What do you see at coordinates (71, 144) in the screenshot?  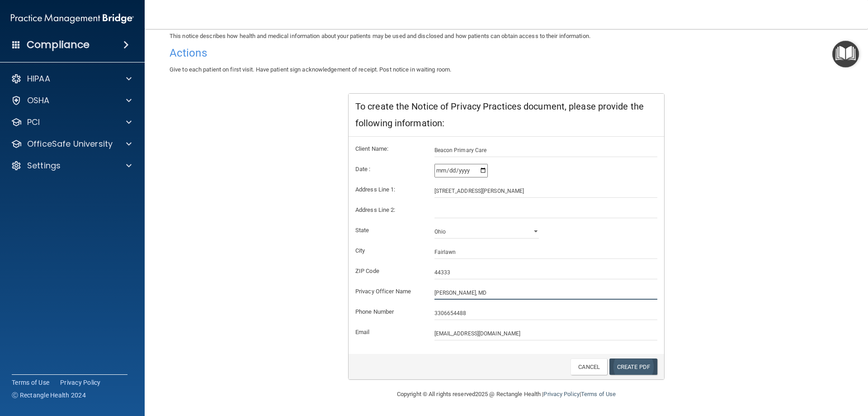 I see `a: OfficeSafe University` at bounding box center [71, 144].